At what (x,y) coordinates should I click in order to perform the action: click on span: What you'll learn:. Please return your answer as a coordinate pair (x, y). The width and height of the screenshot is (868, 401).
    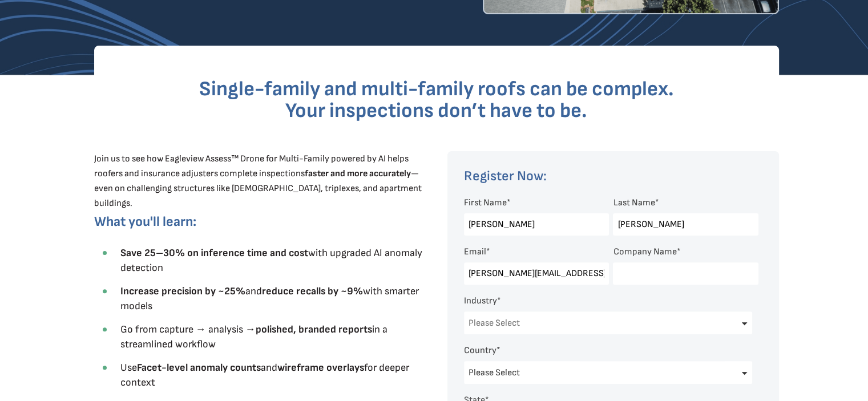
    Looking at the image, I should click on (145, 221).